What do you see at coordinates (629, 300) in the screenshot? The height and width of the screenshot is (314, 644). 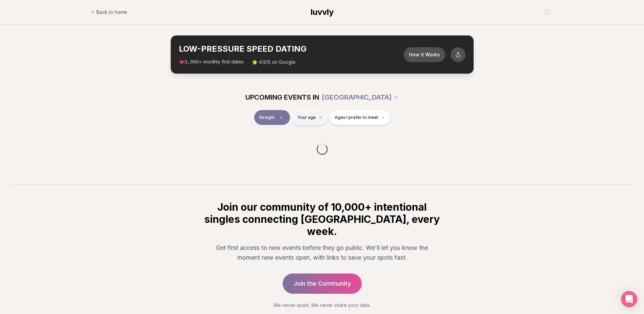 I see `div: Open Intercom Messenger` at bounding box center [629, 300].